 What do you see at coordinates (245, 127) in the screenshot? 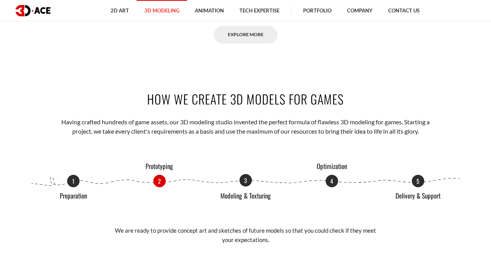
I see `p: Having crafted hundreds of game assets, our 3D modeling studio invented the perfect formula of fl...` at bounding box center [245, 127].